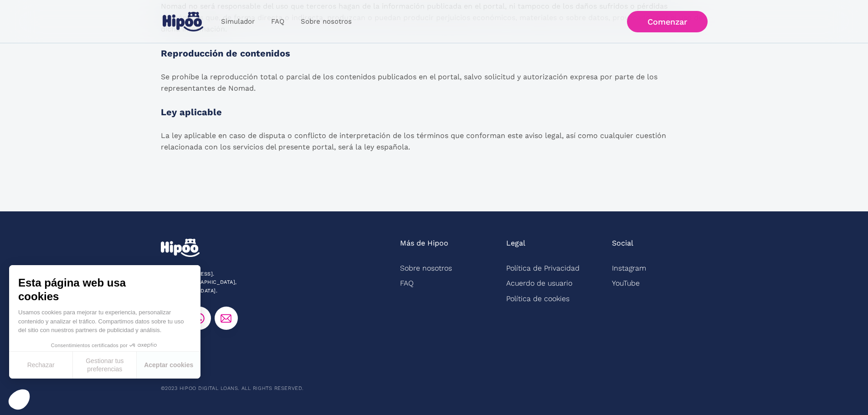 The width and height of the screenshot is (868, 415). Describe the element at coordinates (622, 243) in the screenshot. I see `div: Social` at that location.